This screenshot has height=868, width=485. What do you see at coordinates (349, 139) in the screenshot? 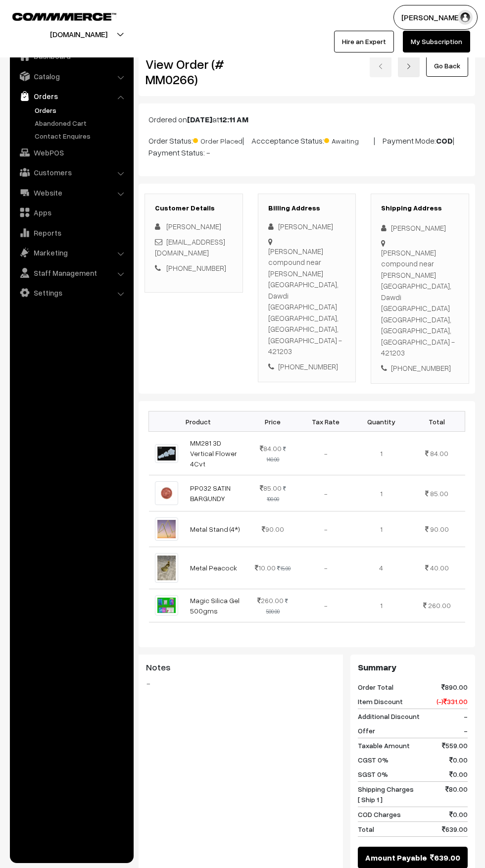
I see `span: Awaiting` at bounding box center [349, 139].